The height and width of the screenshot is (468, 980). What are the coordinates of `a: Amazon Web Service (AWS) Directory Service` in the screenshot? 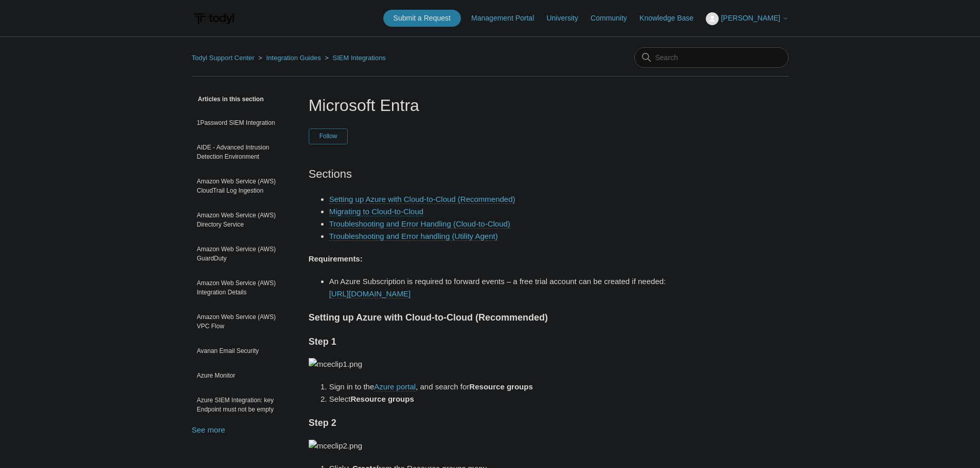 It's located at (242, 221).